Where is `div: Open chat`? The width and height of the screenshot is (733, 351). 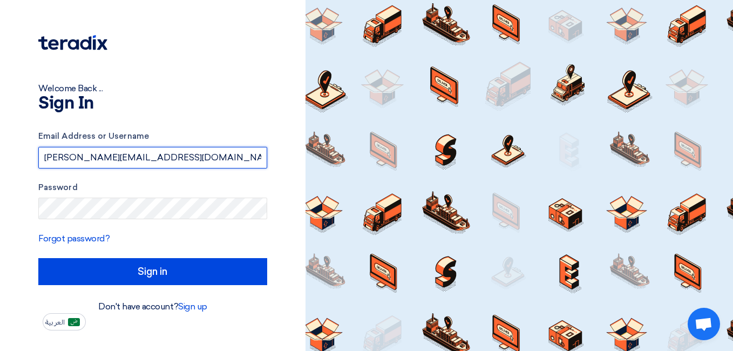
div: Open chat is located at coordinates (703, 324).